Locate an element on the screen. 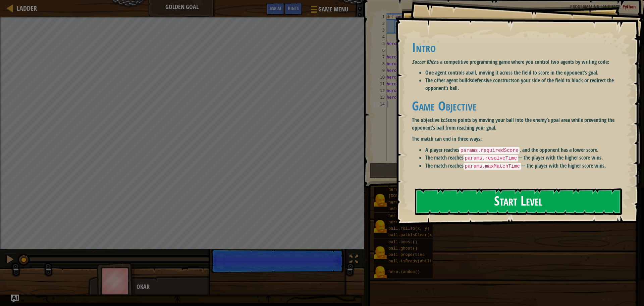 This screenshot has height=306, width=644. p: The match can end in three ways: is located at coordinates (519, 139).